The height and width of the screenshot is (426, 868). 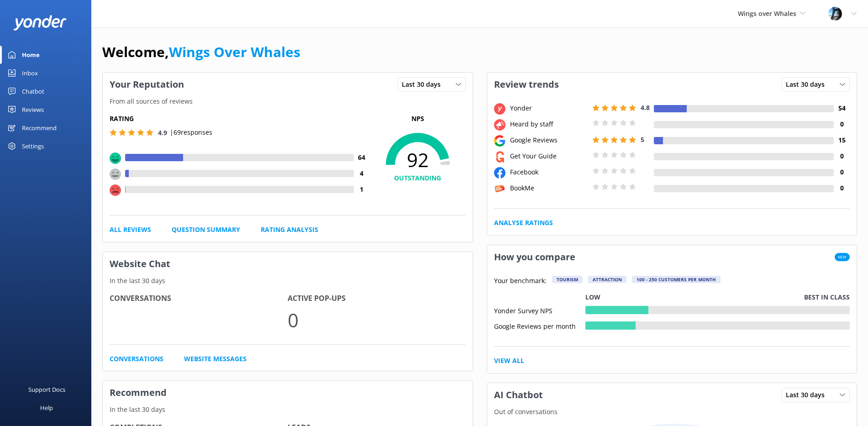 What do you see at coordinates (289, 230) in the screenshot?
I see `a: Rating Analysis` at bounding box center [289, 230].